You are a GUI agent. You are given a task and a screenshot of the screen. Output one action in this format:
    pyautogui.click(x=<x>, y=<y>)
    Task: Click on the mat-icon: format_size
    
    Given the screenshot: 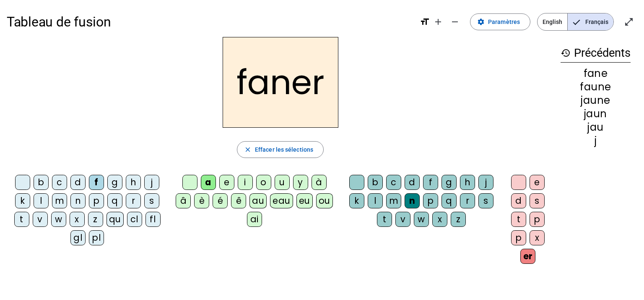 What is the action you would take?
    pyautogui.click(x=425, y=22)
    